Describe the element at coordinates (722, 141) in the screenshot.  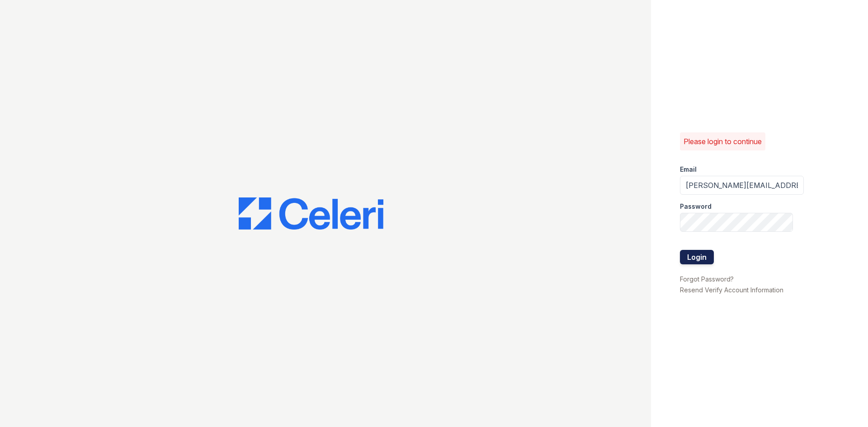
I see `p: Please login to continue` at that location.